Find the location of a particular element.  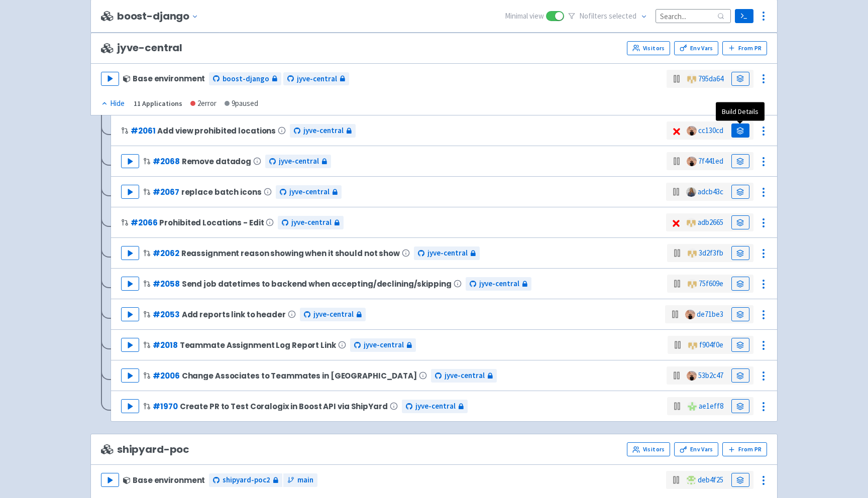

span: Add reports link to header is located at coordinates (234, 314).